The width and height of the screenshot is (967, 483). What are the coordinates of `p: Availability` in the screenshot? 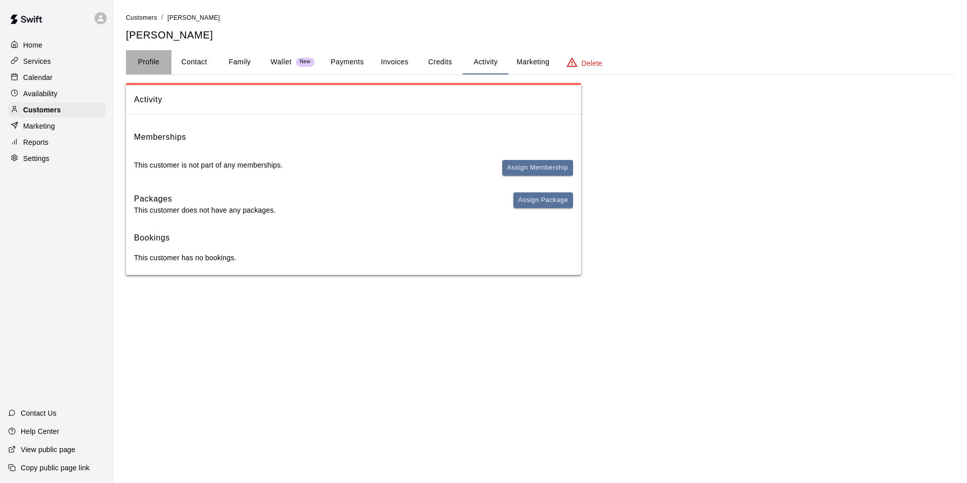 It's located at (40, 94).